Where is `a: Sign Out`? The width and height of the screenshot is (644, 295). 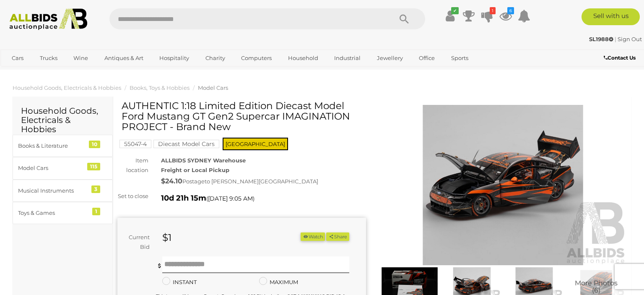 a: Sign Out is located at coordinates (629, 39).